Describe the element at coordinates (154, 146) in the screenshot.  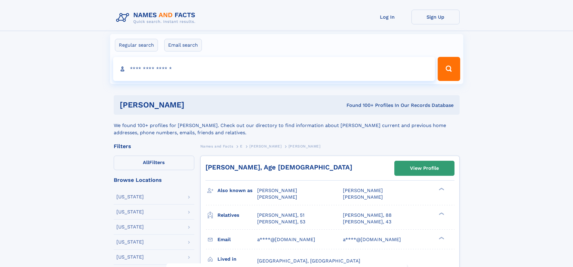
I see `div: Filters` at that location.